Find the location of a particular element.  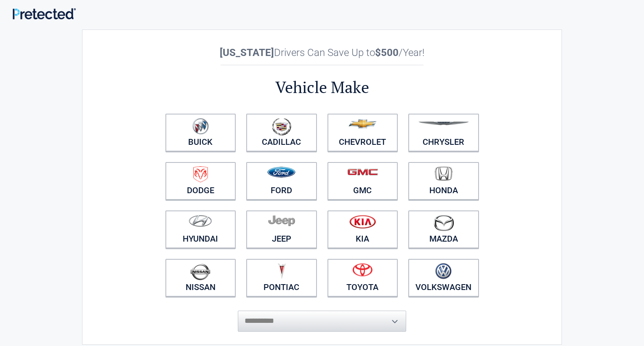

a: Pontiac is located at coordinates (282, 277).